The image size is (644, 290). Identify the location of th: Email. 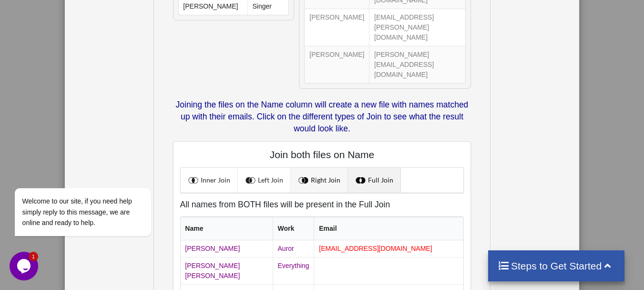
(388, 228).